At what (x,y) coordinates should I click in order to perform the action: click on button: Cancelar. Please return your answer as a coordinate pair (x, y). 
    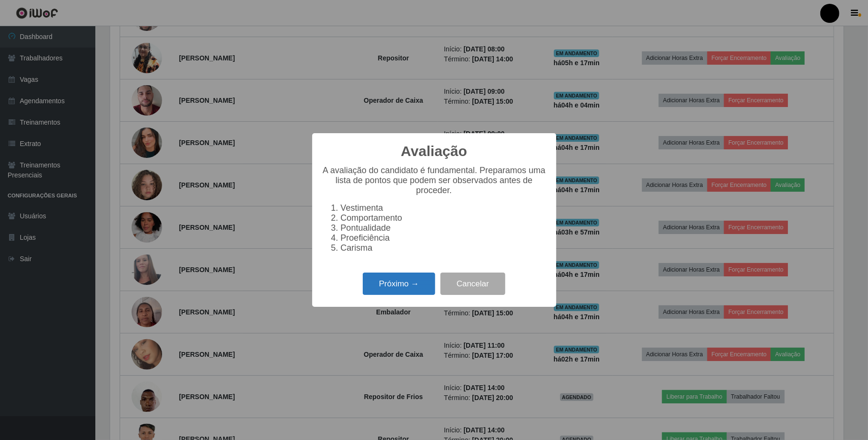
    Looking at the image, I should click on (473, 284).